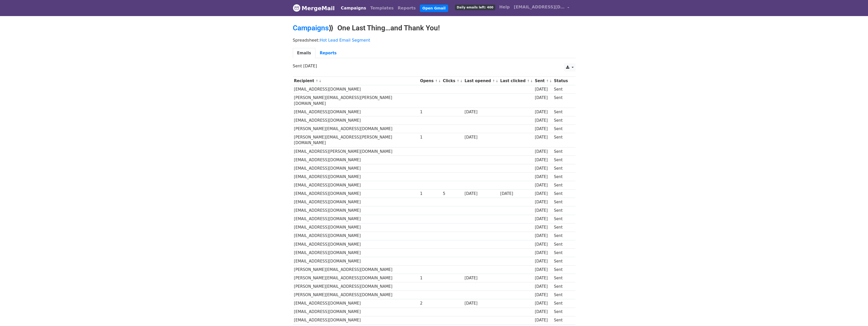 The width and height of the screenshot is (868, 326). What do you see at coordinates (563, 81) in the screenshot?
I see `th: Status` at bounding box center [563, 81].